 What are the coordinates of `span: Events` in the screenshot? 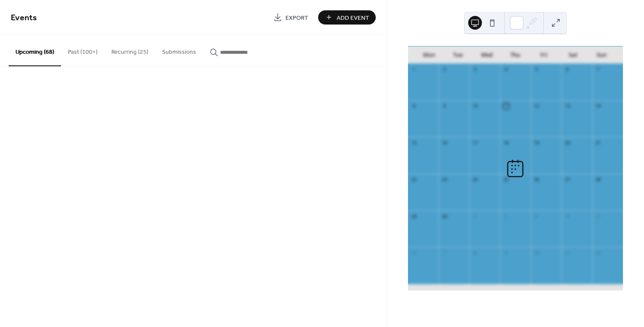 It's located at (24, 18).